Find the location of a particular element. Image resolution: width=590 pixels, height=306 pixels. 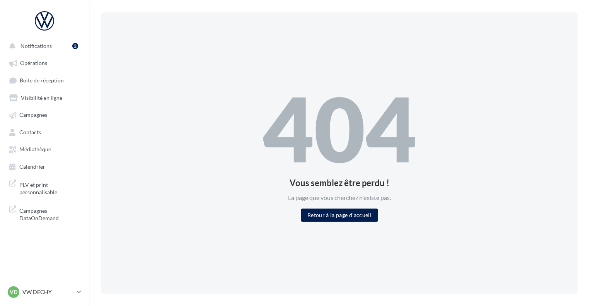

a: Médiathèque is located at coordinates (44, 149).